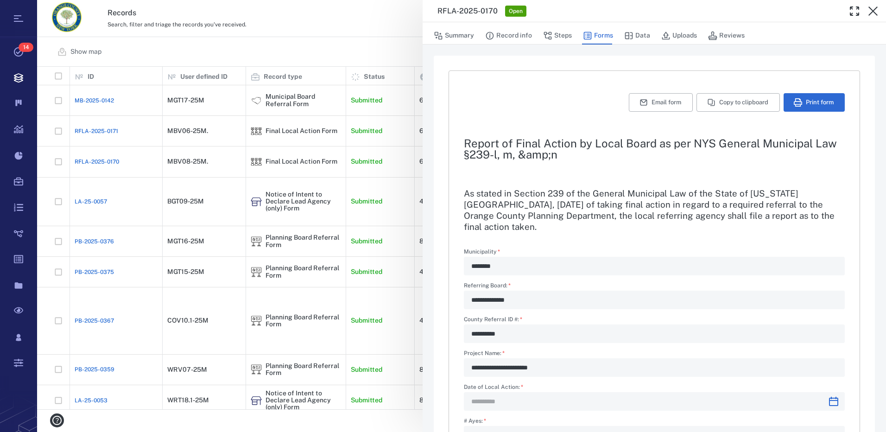 The width and height of the screenshot is (886, 432). I want to click on div: County Referral ID #:, so click(654, 334).